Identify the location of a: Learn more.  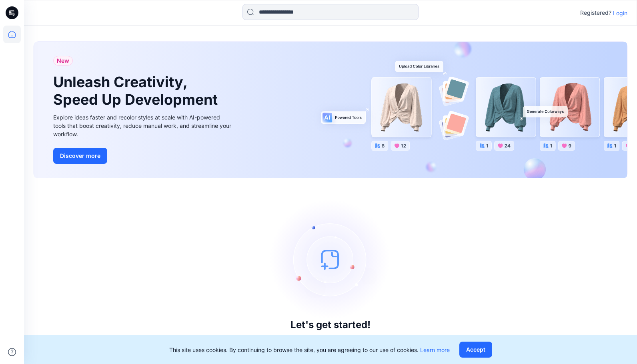
(435, 350).